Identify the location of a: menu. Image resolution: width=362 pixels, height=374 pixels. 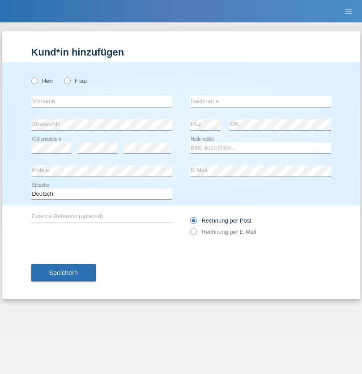
(349, 11).